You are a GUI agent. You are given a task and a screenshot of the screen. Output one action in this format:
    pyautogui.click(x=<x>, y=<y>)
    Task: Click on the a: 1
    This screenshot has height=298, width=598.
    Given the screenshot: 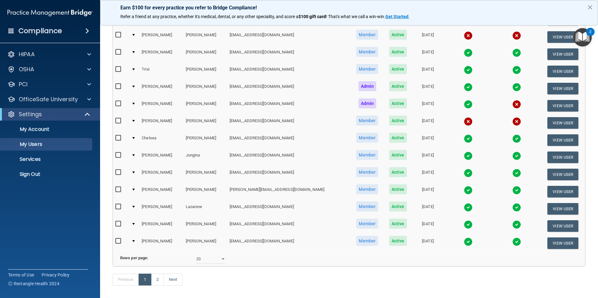 What is the action you would take?
    pyautogui.click(x=145, y=280)
    